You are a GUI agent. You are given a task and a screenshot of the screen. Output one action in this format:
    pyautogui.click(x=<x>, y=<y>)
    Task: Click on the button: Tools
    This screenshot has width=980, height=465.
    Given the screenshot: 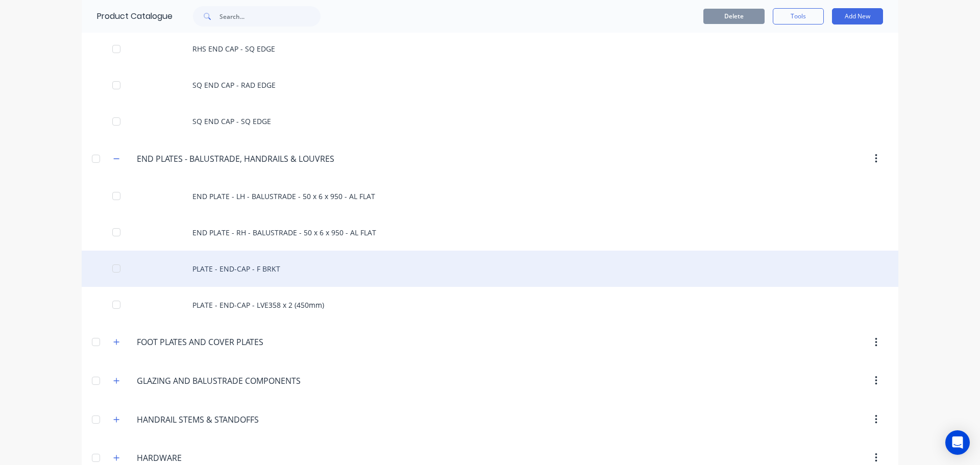 What is the action you would take?
    pyautogui.click(x=798, y=16)
    